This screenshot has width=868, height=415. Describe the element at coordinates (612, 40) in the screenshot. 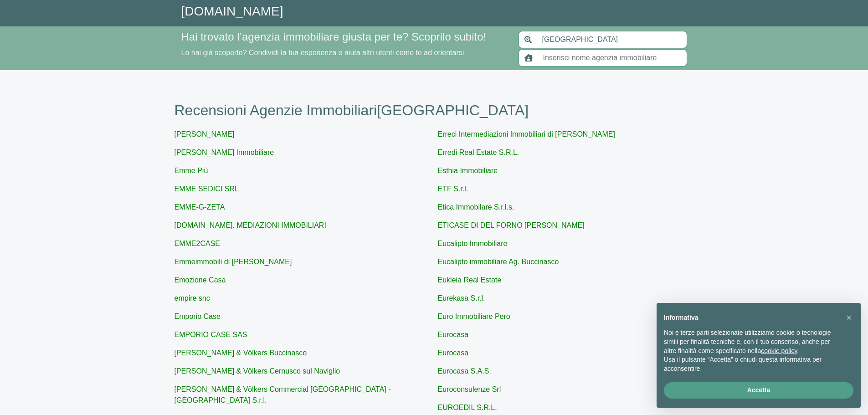

I see `input: Inserisci area di ricerca (Comune o Provincia)` at that location.